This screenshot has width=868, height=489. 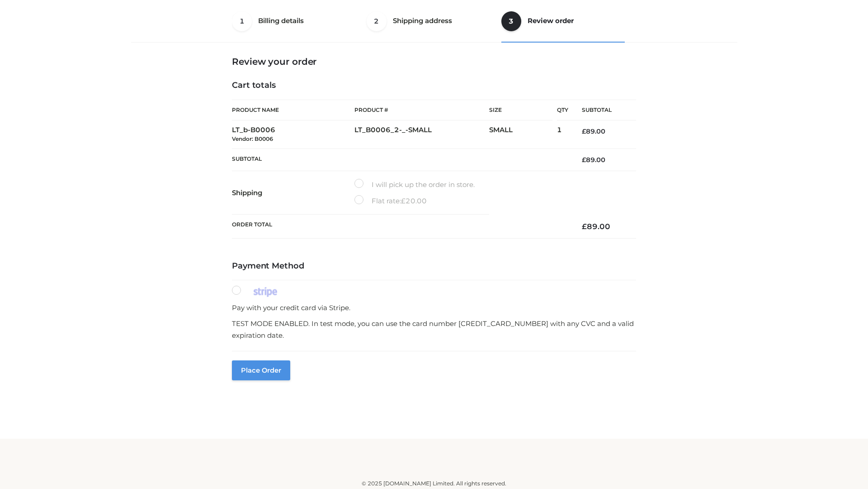 I want to click on th: Shipping, so click(x=293, y=193).